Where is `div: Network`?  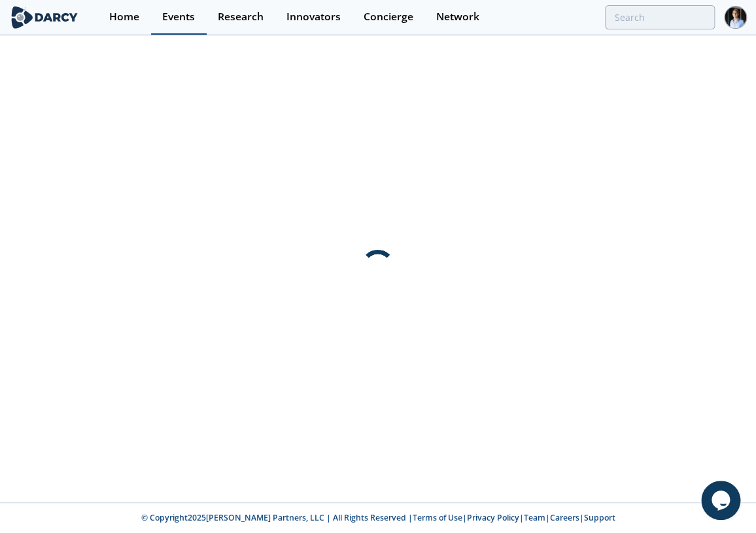 div: Network is located at coordinates (458, 17).